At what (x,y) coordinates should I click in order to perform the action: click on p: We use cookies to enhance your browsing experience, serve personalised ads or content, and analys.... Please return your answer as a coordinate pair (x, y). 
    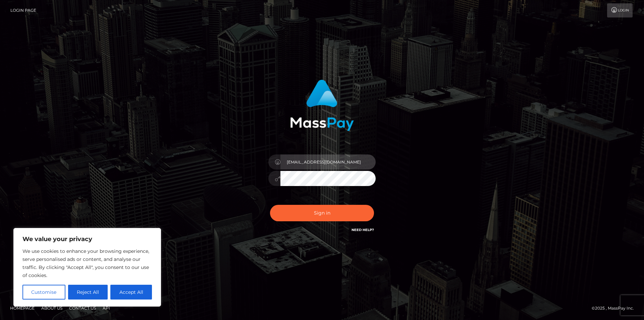
    Looking at the image, I should click on (87, 263).